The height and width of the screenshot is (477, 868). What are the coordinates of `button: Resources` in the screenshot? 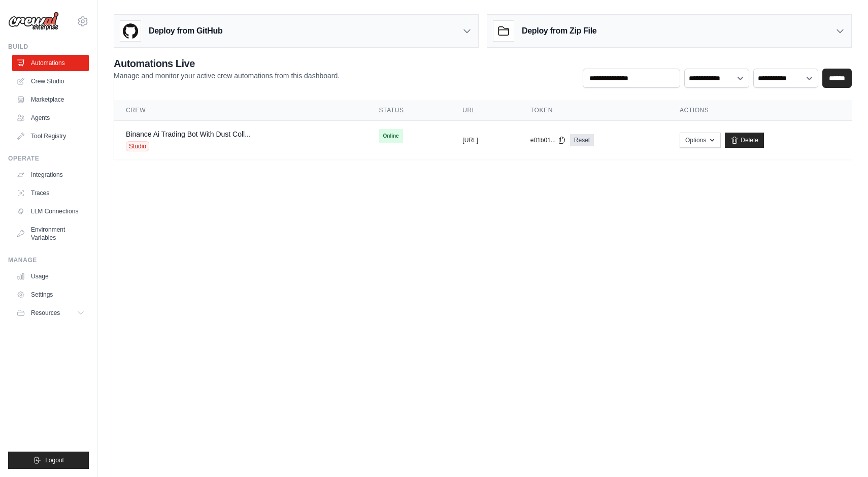 It's located at (50, 313).